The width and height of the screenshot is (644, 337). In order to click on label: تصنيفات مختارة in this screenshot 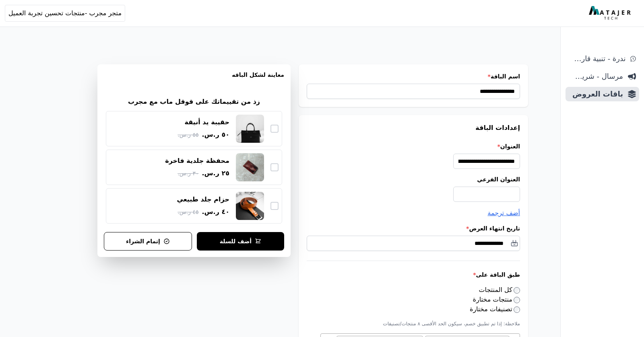, I will do `click(494, 309)`.